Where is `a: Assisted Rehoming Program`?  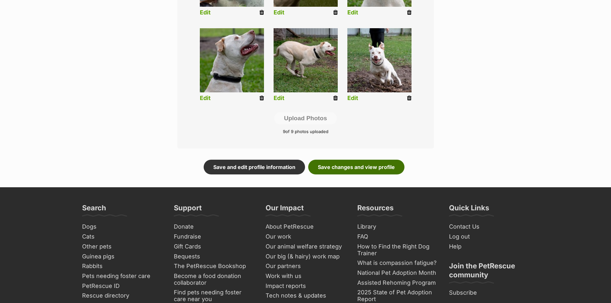 a: Assisted Rehoming Program is located at coordinates (398, 283).